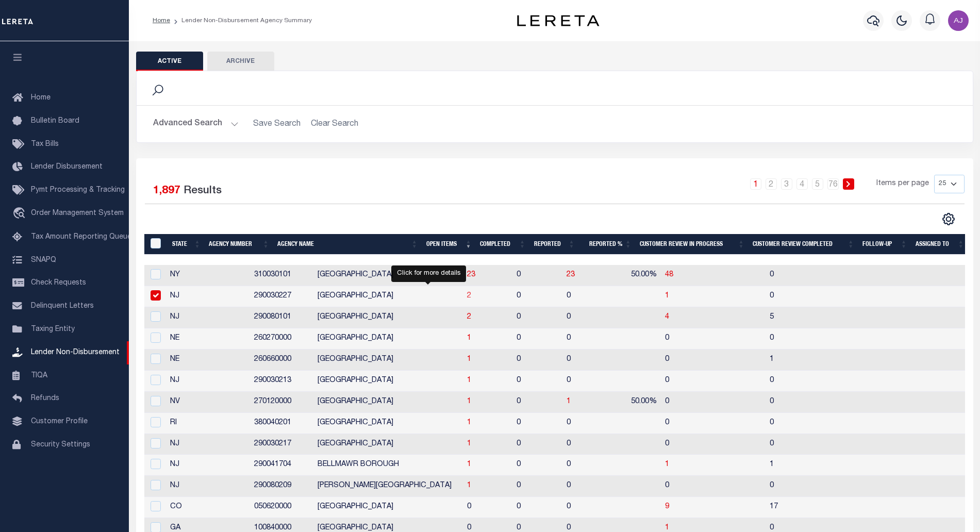  Describe the element at coordinates (59, 422) in the screenshot. I see `span: Customer Profile` at that location.